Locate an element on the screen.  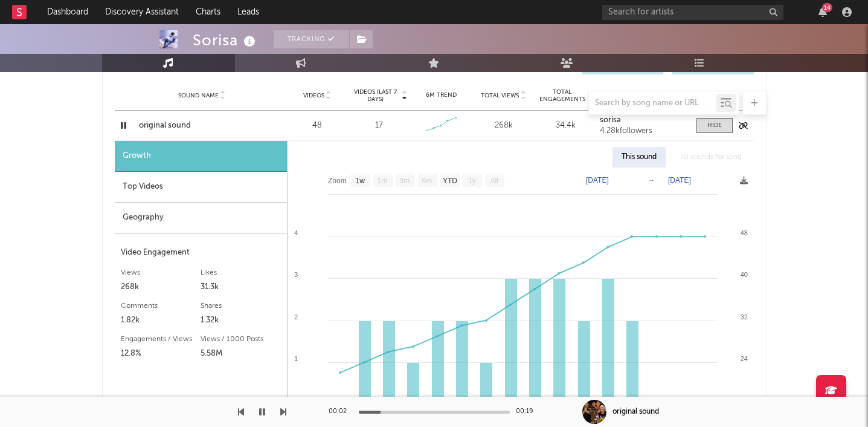
div: Views is located at coordinates (161, 273).